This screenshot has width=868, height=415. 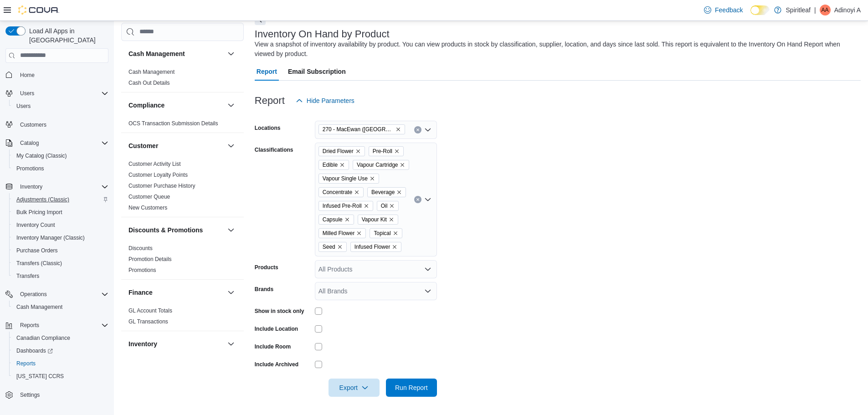 I want to click on button: Transfers (Classic), so click(x=61, y=264).